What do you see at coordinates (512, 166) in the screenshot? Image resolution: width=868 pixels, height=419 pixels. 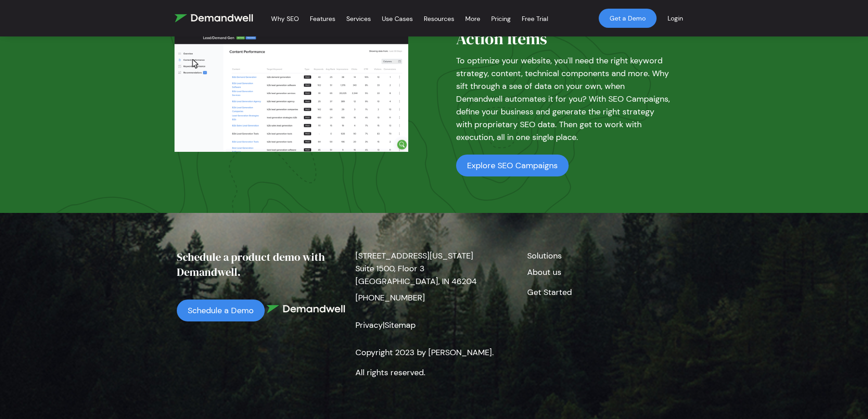 I see `a: Explore SEO Campaigns` at bounding box center [512, 166].